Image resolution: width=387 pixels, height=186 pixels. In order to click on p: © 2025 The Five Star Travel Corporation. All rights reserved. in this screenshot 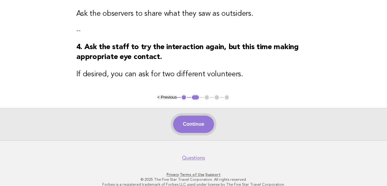, I will do `click(194, 179)`.